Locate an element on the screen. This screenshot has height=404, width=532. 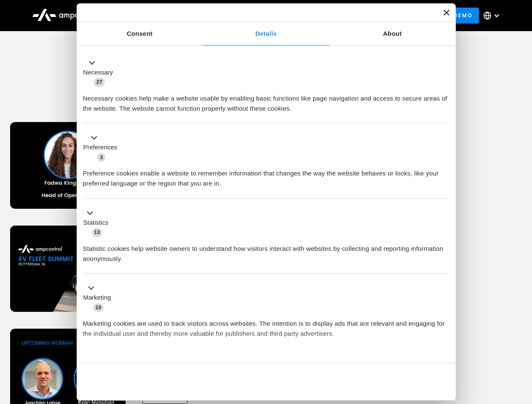
button: Preferences (3) is located at coordinates (103, 147).